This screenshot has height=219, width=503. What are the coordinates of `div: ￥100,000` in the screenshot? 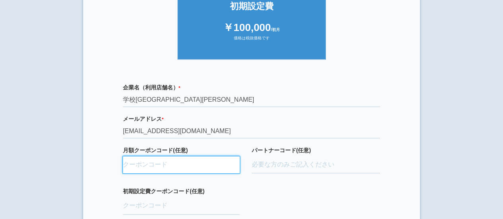 It's located at (251, 27).